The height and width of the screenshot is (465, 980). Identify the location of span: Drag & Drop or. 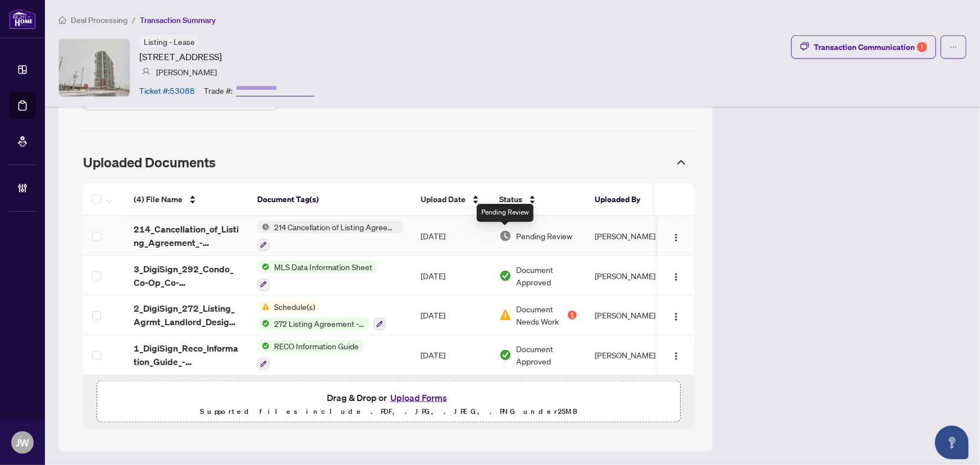
(388, 398).